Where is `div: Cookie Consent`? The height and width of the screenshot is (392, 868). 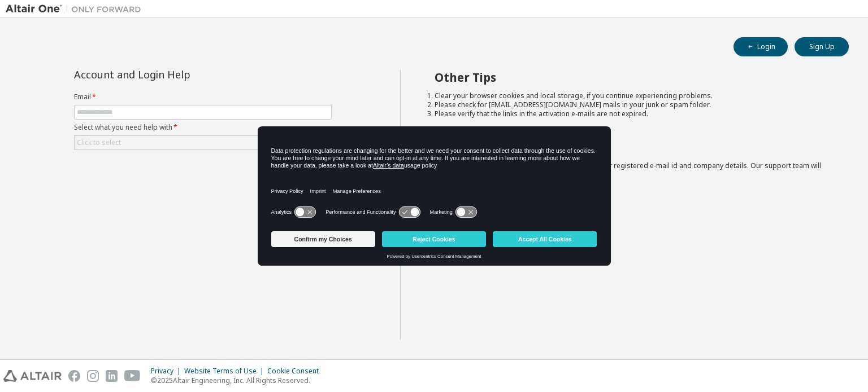 div: Cookie Consent is located at coordinates (296, 371).